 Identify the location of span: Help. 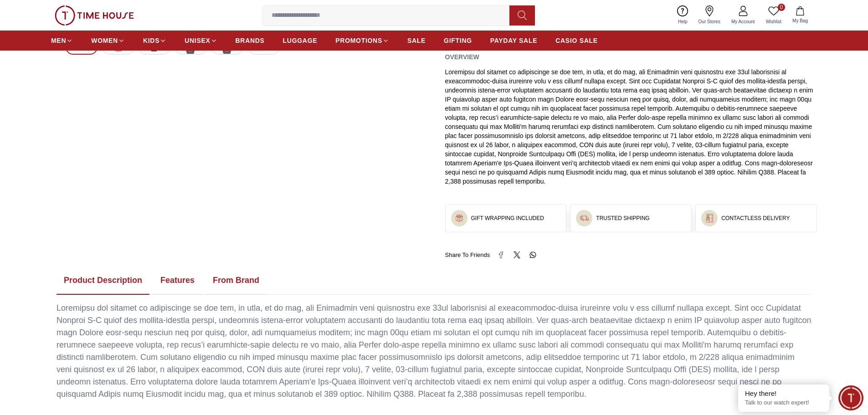
(683, 22).